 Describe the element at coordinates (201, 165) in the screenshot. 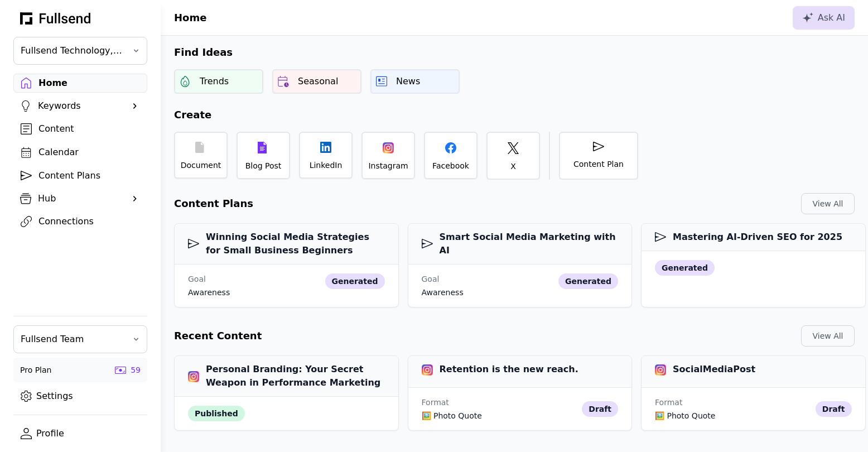

I see `div: Document` at that location.